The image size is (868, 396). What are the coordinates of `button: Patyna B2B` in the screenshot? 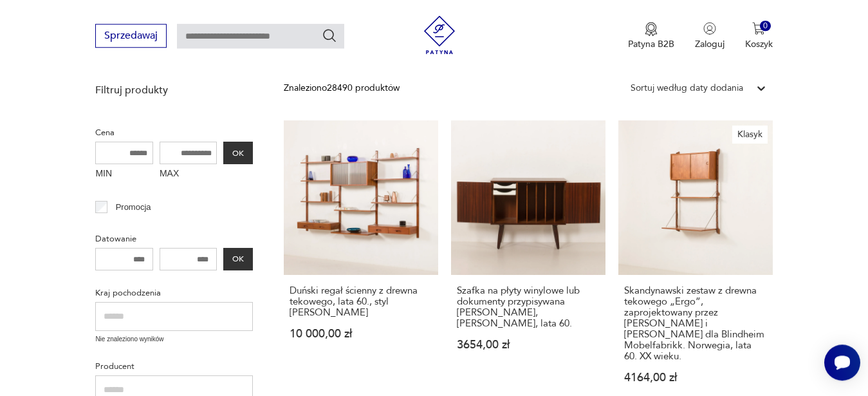 It's located at (651, 36).